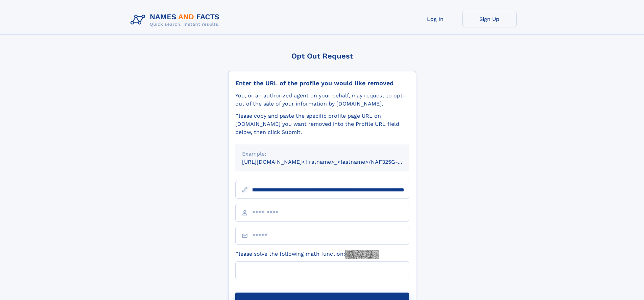  What do you see at coordinates (489, 19) in the screenshot?
I see `a: Sign Up` at bounding box center [489, 19].